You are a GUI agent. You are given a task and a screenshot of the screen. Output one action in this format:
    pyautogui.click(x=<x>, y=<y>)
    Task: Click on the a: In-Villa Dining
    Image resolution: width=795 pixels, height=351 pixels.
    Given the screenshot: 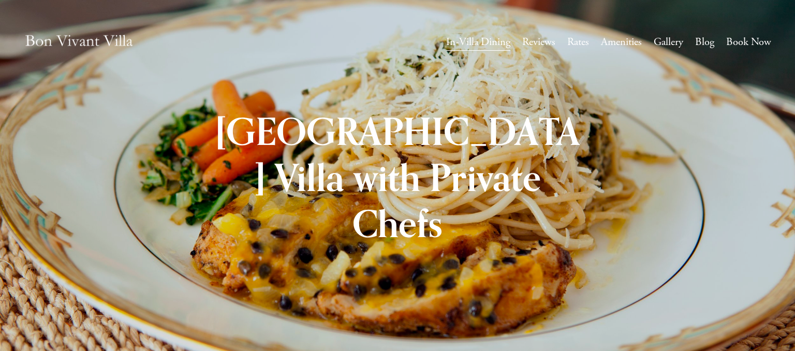 What is the action you would take?
    pyautogui.click(x=478, y=42)
    